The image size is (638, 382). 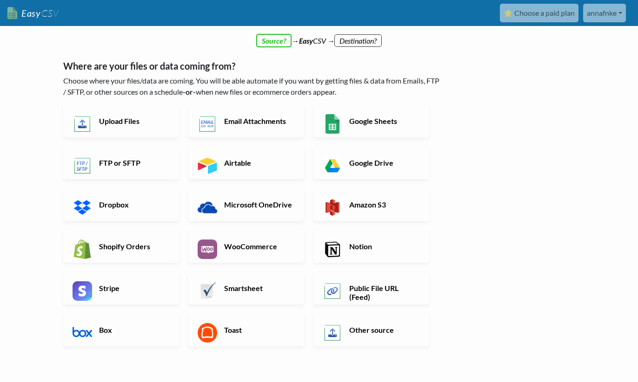 I want to click on img: Microsoft OneDrive App & API, so click(x=207, y=208).